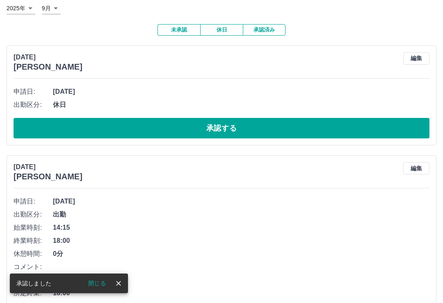  I want to click on span: コメント:, so click(33, 267).